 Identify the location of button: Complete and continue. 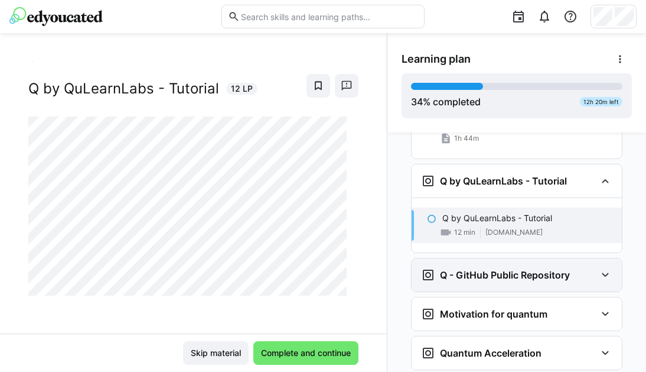
(306, 353).